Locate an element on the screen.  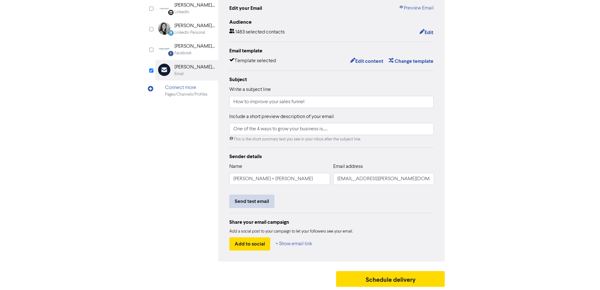
div: Connect more is located at coordinates (186, 88).